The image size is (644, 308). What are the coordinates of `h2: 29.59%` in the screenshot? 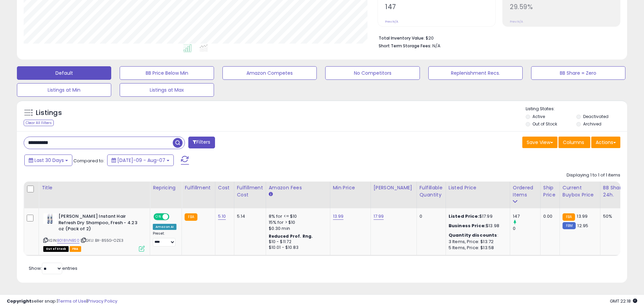 It's located at (565, 8).